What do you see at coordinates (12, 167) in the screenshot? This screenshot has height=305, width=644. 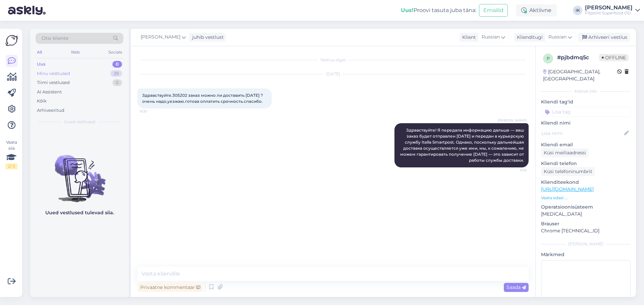 I see `div: 2 / 3` at bounding box center [12, 167].